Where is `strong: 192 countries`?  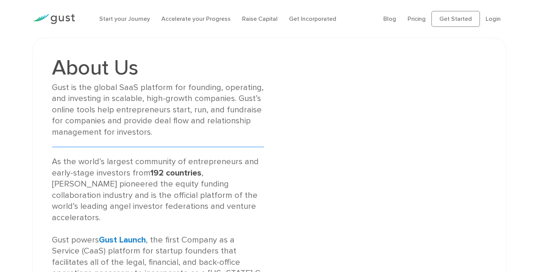
strong: 192 countries is located at coordinates (176, 173).